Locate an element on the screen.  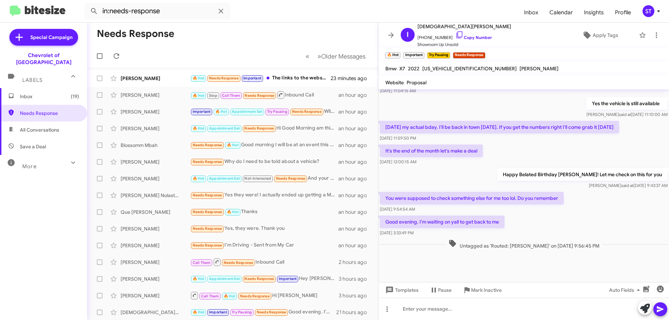
button: Next is located at coordinates (341, 56).